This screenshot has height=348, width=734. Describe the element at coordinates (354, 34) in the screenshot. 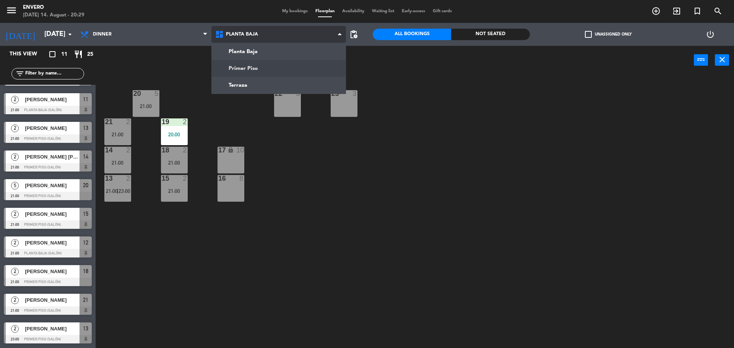

I see `span: pending_actions` at that location.